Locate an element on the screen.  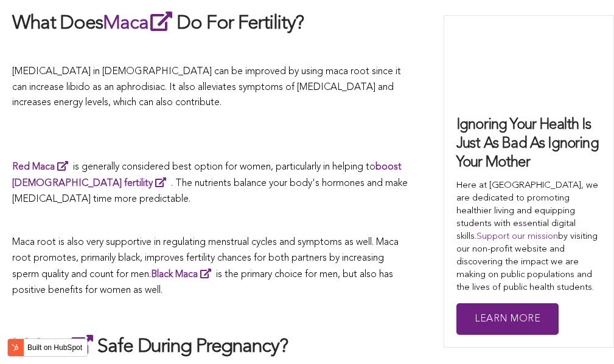
img: HubSpot sprocket logo is located at coordinates (15, 347).